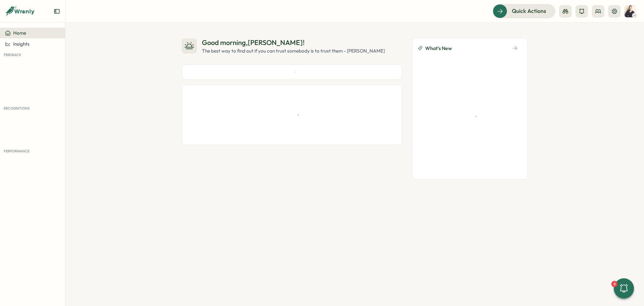  What do you see at coordinates (438, 48) in the screenshot?
I see `span: What's New` at bounding box center [438, 48].